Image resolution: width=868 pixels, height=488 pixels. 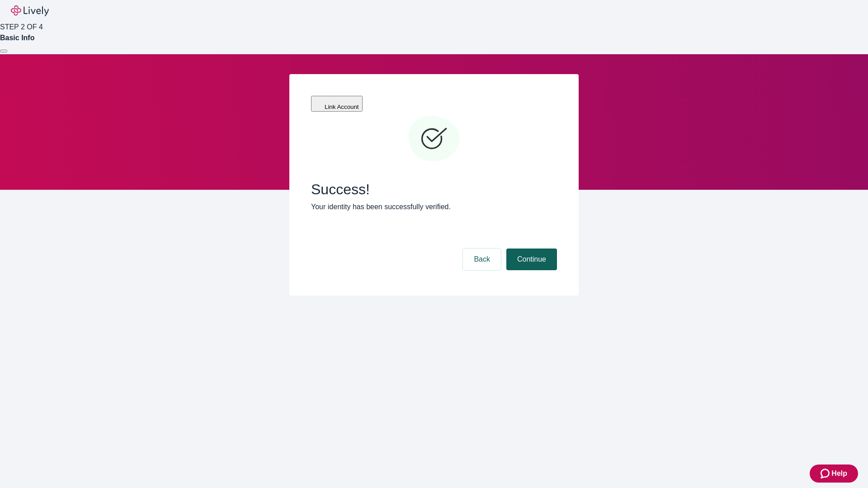 What do you see at coordinates (532, 259) in the screenshot?
I see `button: Continue` at bounding box center [532, 259].